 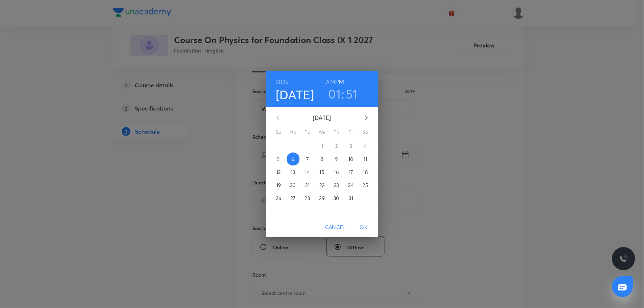 What do you see at coordinates (365, 172) in the screenshot?
I see `p: 18` at bounding box center [365, 172].